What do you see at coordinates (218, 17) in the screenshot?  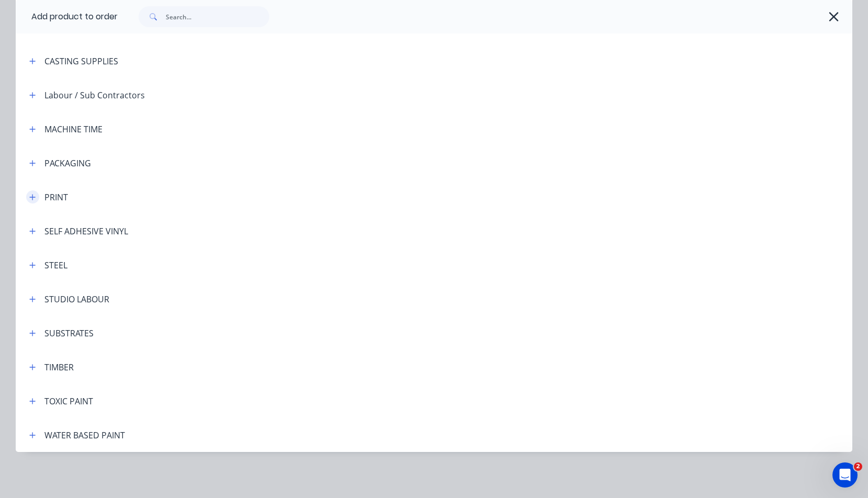 I see `input: Search...` at bounding box center [218, 17].